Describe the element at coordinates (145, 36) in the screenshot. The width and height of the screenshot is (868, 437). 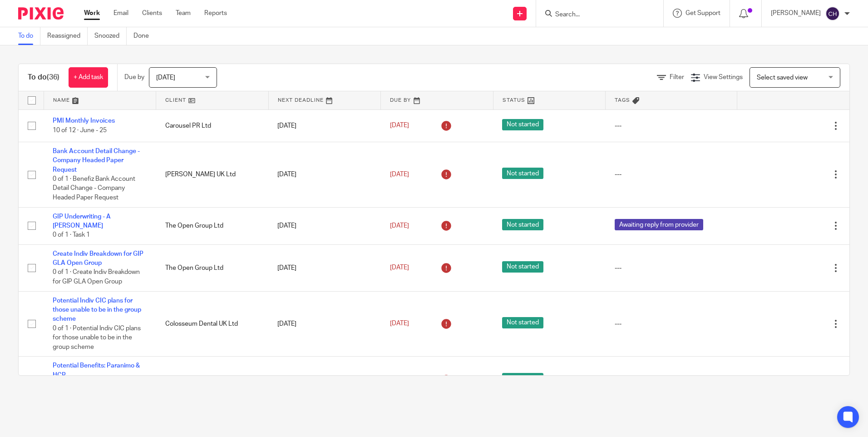
I see `a: Done` at that location.